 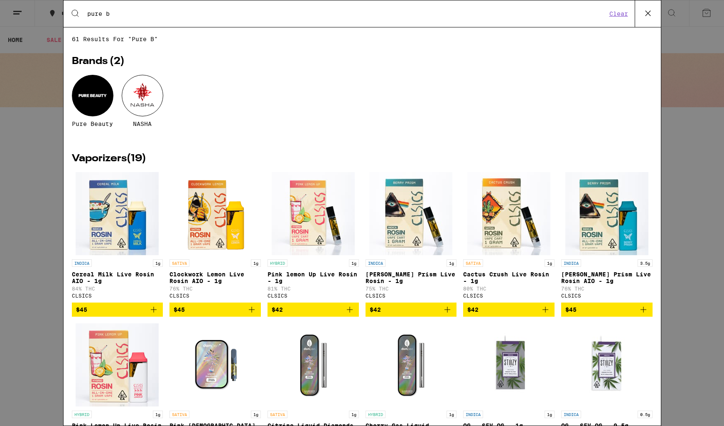 What do you see at coordinates (619, 14) in the screenshot?
I see `button: Clear` at bounding box center [619, 14].